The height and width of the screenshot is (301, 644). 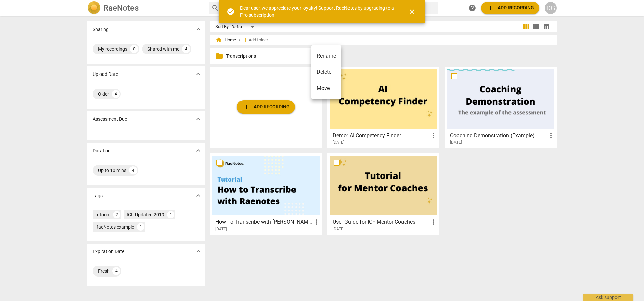 What do you see at coordinates (326, 88) in the screenshot?
I see `li: Move` at bounding box center [326, 88].